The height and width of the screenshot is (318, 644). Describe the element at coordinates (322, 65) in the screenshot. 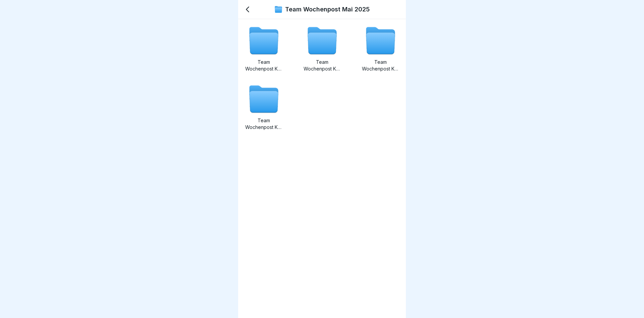

I see `p: Team Wochenpost KW 20` at that location.